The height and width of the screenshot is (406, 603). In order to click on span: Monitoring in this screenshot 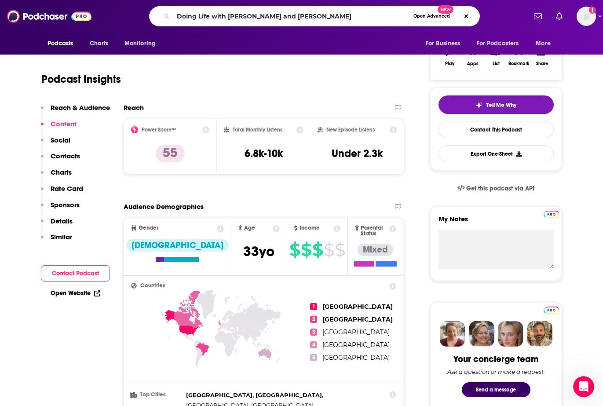, I will do `click(140, 44)`.